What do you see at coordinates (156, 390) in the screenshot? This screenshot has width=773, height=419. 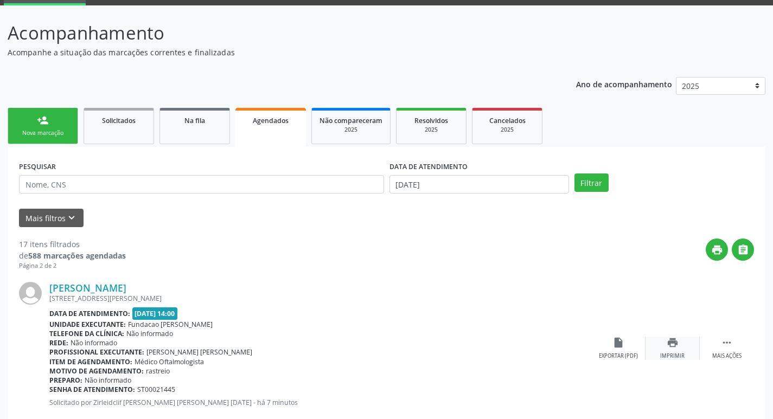 I see `span: ST00021445` at bounding box center [156, 390].